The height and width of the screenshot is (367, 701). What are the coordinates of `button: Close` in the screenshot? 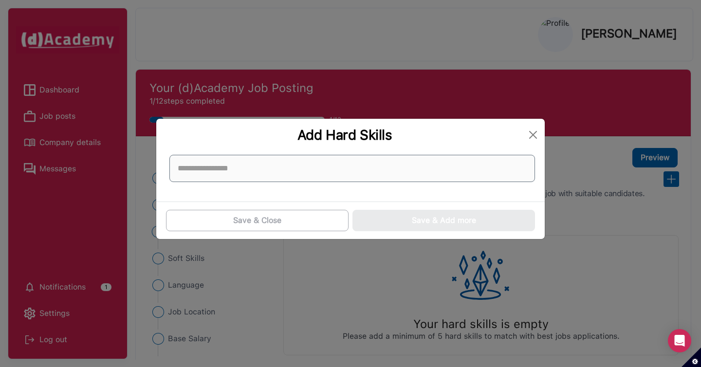 It's located at (533, 135).